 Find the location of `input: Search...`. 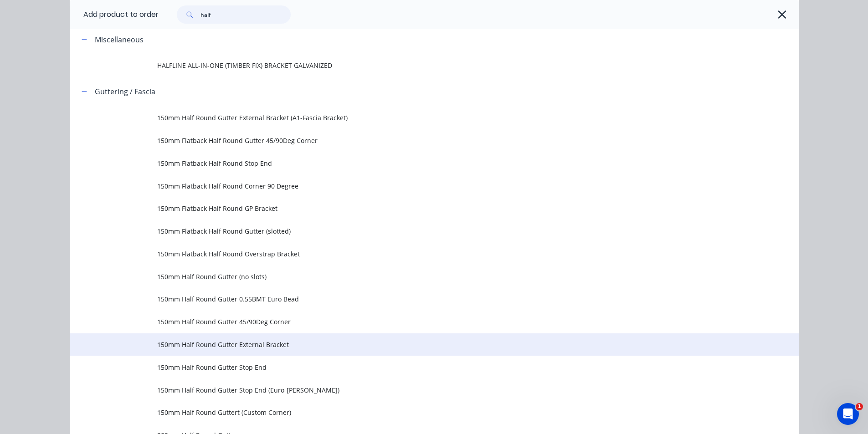

input: Search... is located at coordinates (246, 14).